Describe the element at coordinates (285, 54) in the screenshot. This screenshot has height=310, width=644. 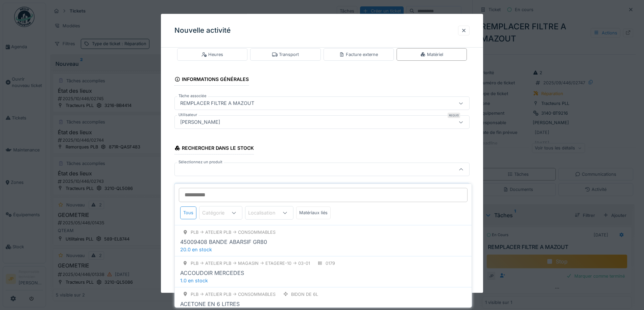
I see `div: Transport` at that location.